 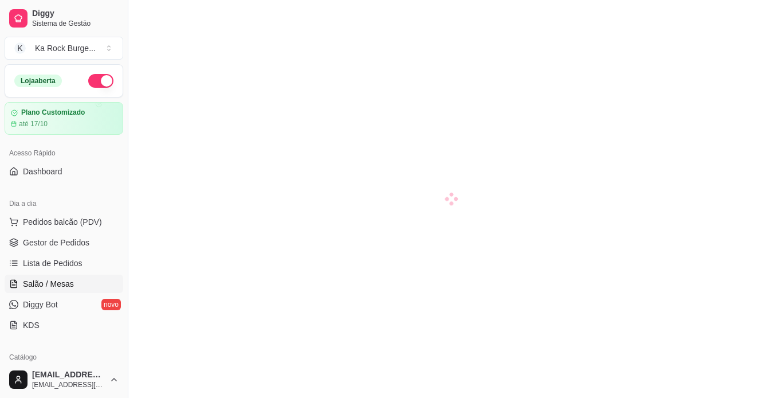 What do you see at coordinates (31, 325) in the screenshot?
I see `span: KDS` at bounding box center [31, 325].